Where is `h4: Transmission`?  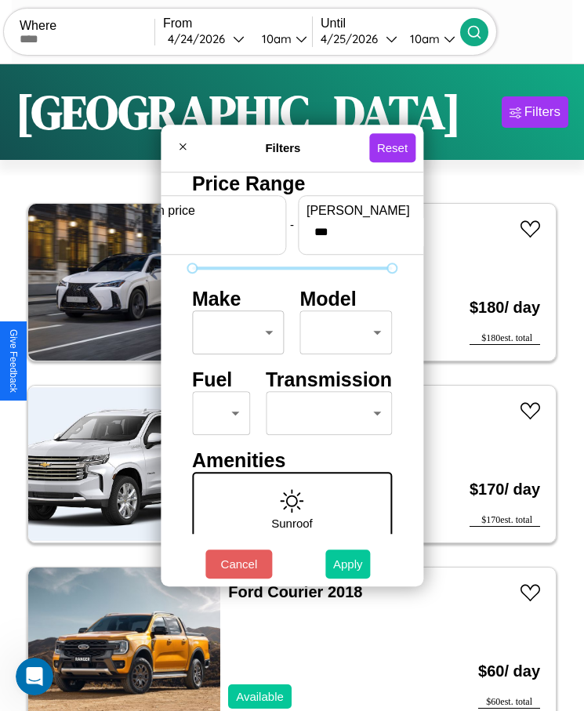
h4: Transmission is located at coordinates (328, 379).